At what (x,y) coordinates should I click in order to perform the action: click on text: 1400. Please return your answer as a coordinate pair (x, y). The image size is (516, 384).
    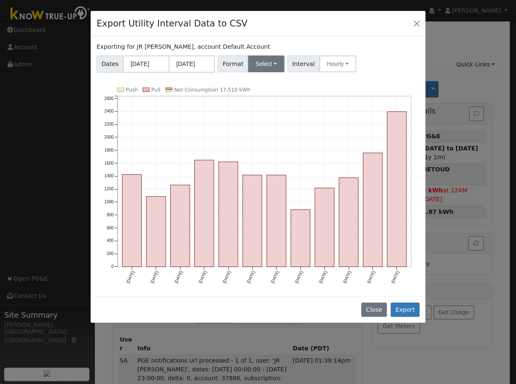
    Looking at the image, I should click on (109, 175).